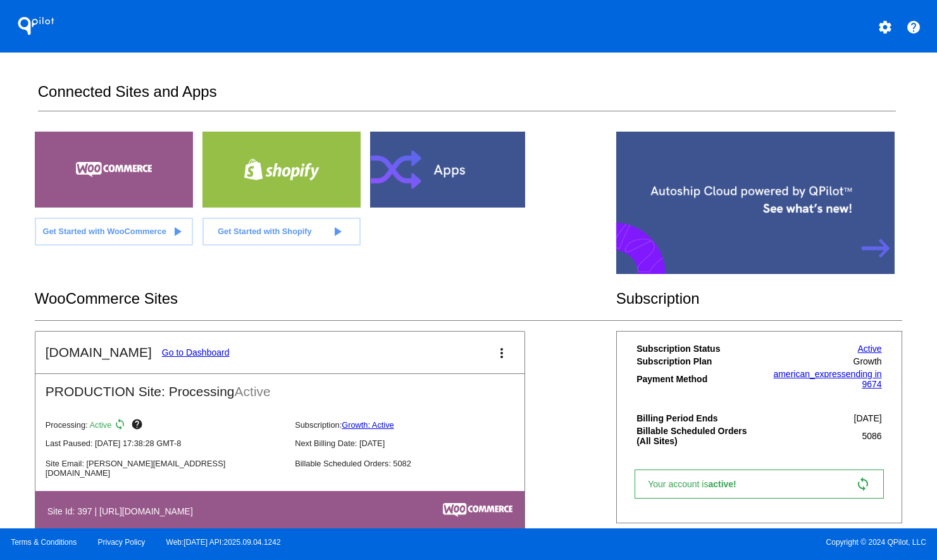  Describe the element at coordinates (122, 542) in the screenshot. I see `a: Privacy Policy` at that location.